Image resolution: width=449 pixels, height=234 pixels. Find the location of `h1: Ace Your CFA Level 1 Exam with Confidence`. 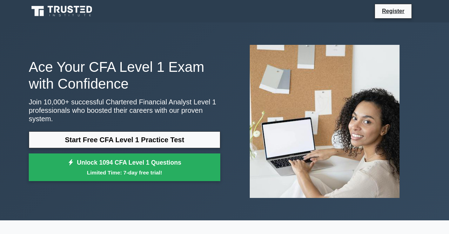

h1: Ace Your CFA Level 1 Exam with Confidence is located at coordinates (125, 75).